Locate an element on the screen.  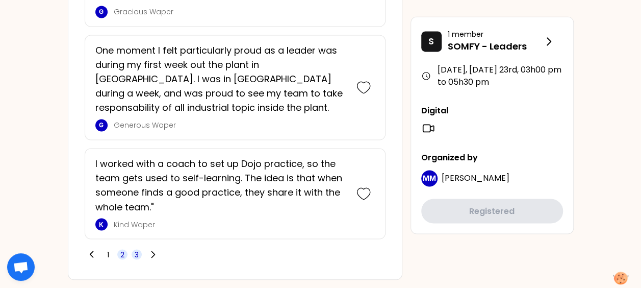
p: I worked with a coach to set up Dojo practice, so the team gets used to self-learning. The idea i... is located at coordinates (221, 185).